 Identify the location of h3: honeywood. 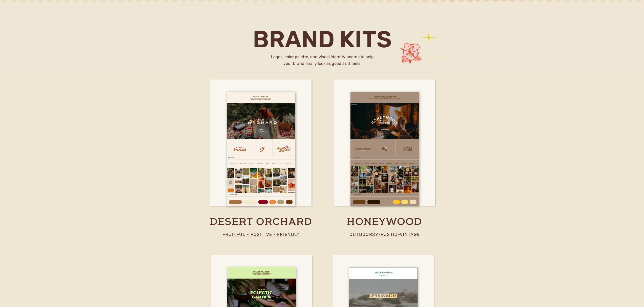
(385, 222).